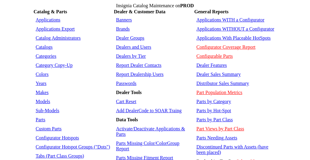 This screenshot has width=310, height=160. What do you see at coordinates (123, 29) in the screenshot?
I see `a: Brands` at bounding box center [123, 29].